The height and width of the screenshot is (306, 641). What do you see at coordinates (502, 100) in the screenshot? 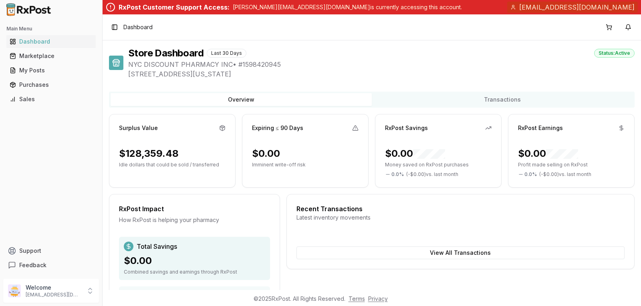
I see `button: Transactions` at bounding box center [502, 100].